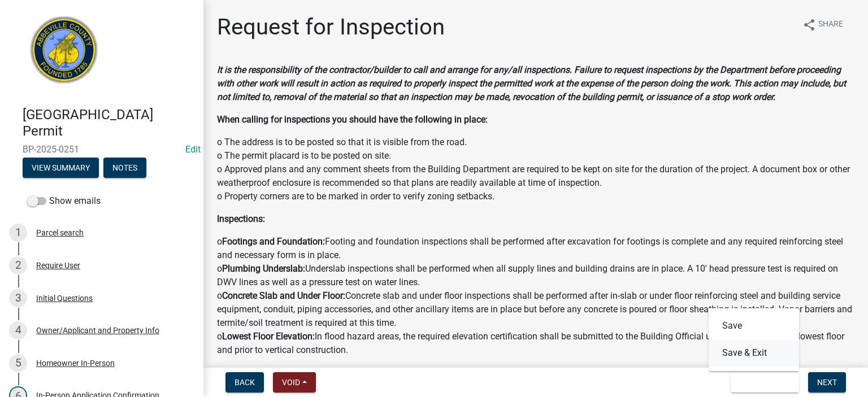  I want to click on strong: When calling for inspections you should have the following in place:, so click(352, 119).